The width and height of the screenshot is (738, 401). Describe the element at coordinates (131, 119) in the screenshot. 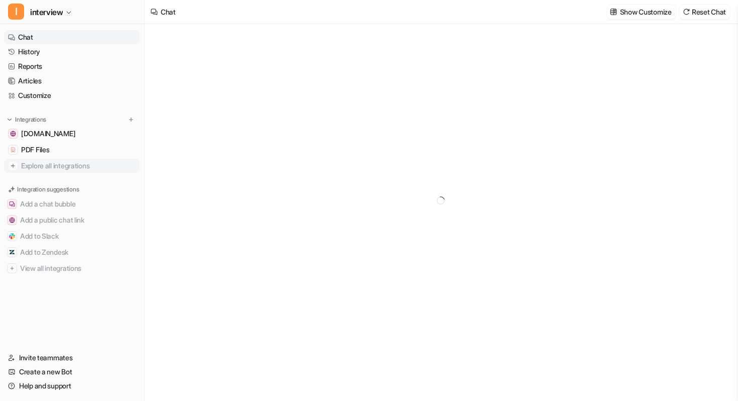

I see `img: menu_add.svg` at that location.